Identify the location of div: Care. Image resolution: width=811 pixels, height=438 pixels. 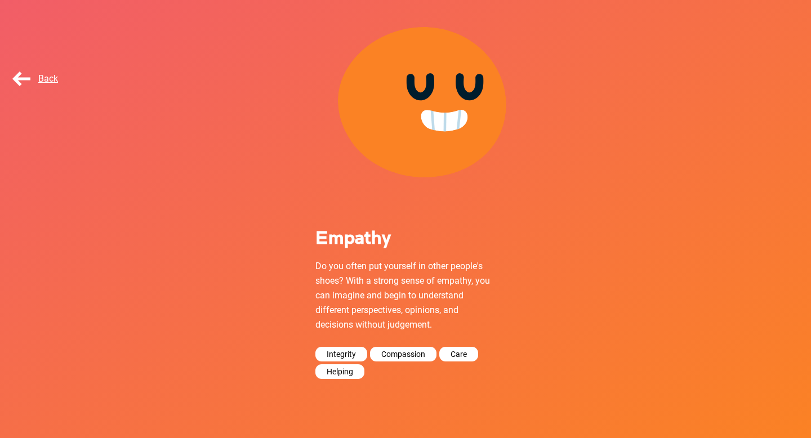
(458, 354).